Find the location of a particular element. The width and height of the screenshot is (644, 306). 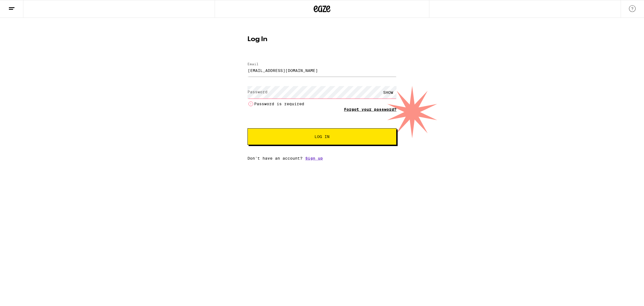

h1: Log In is located at coordinates (322, 39).